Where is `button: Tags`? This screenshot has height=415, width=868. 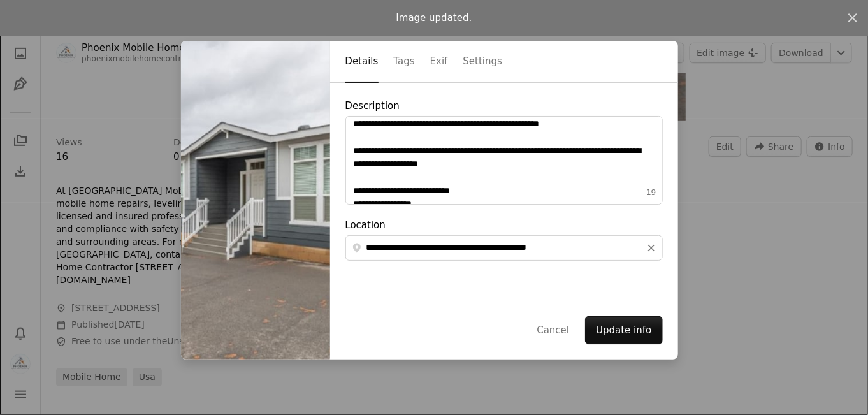
button: Tags is located at coordinates (404, 62).